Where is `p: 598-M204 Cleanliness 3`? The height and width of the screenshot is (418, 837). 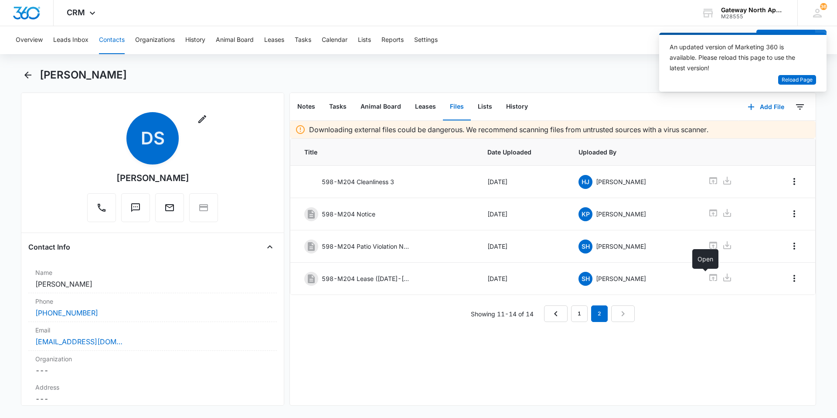
p: 598-M204 Cleanliness 3 is located at coordinates (358, 181).